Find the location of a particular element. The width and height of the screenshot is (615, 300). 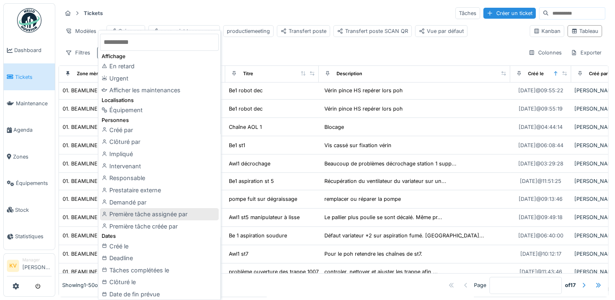

div: Titre is located at coordinates (248, 74).